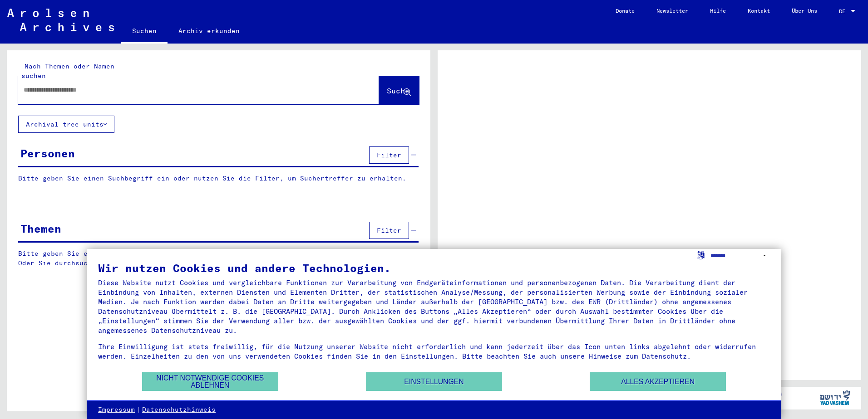 This screenshot has width=868, height=419. Describe the element at coordinates (434, 351) in the screenshot. I see `div: Ihre Einwilligung ist stets freiwillig, für die Nutzung unserer Website nicht erforderlich und ka...` at that location.